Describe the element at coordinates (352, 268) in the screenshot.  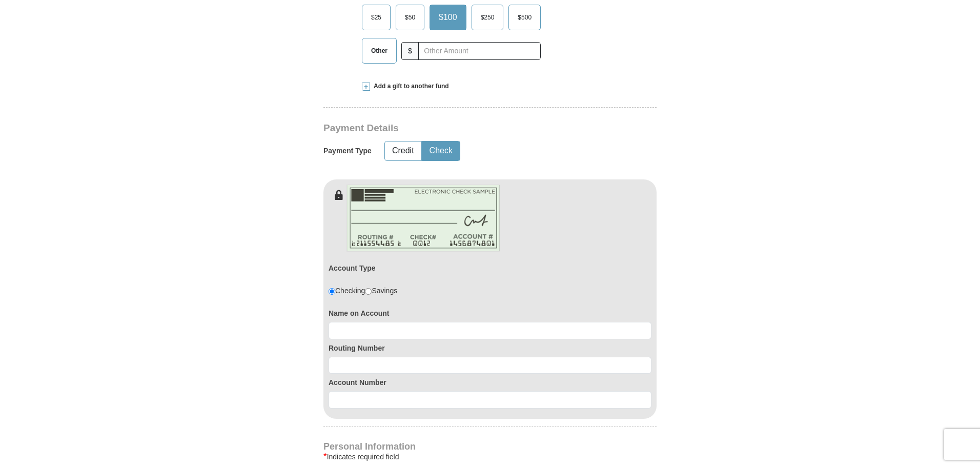
I see `label: Account Type` at that location.